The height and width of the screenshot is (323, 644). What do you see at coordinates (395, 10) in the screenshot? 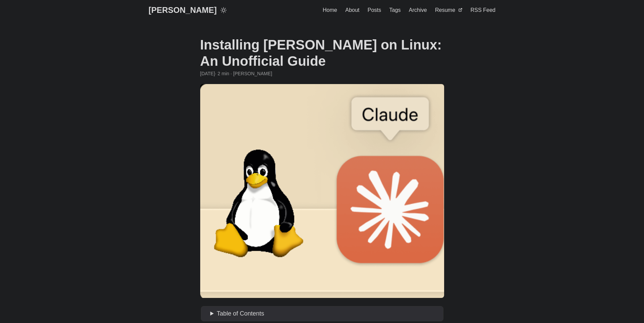
I see `span: Tags` at bounding box center [395, 10].